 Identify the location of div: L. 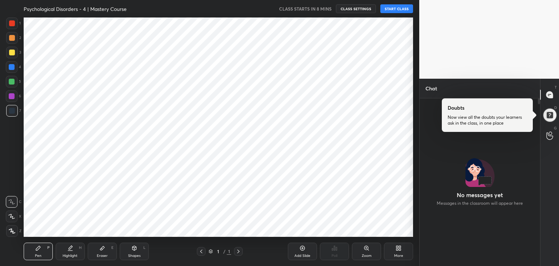
(145, 248).